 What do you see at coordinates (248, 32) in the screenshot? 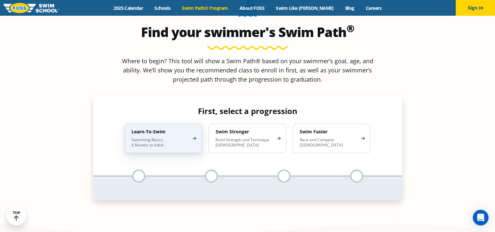
I see `h2: Find your swimmer's Swim Path` at bounding box center [248, 32].